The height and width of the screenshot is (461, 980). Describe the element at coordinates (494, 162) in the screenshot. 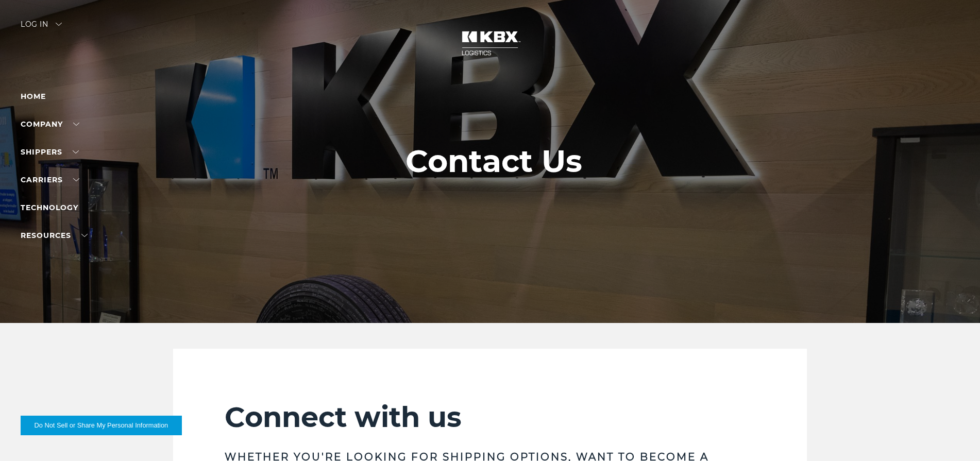

I see `h1: Contact Us` at that location.